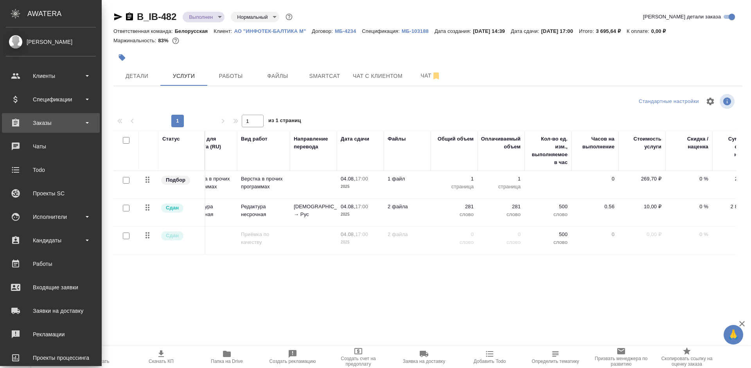 This screenshot has width=751, height=368. What do you see at coordinates (201, 17) in the screenshot?
I see `button: Выполнен` at bounding box center [201, 17].